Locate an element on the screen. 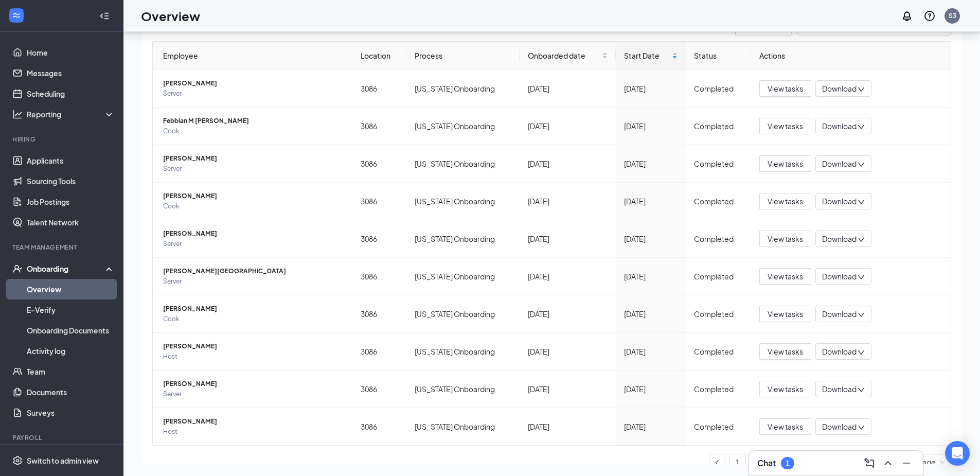  span: Host is located at coordinates (254, 432).